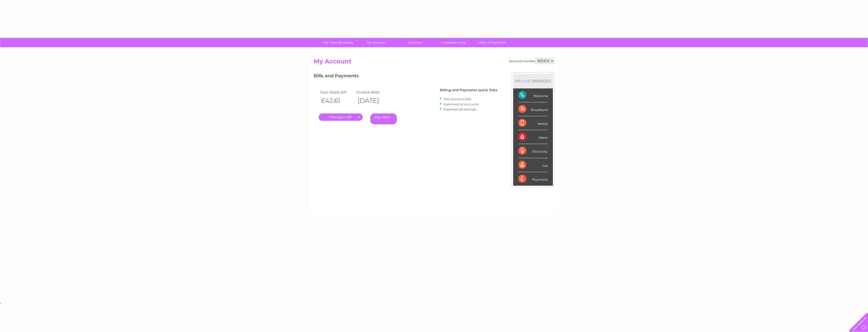  Describe the element at coordinates (460, 109) in the screenshot. I see `a: Paperless bill settings` at that location.